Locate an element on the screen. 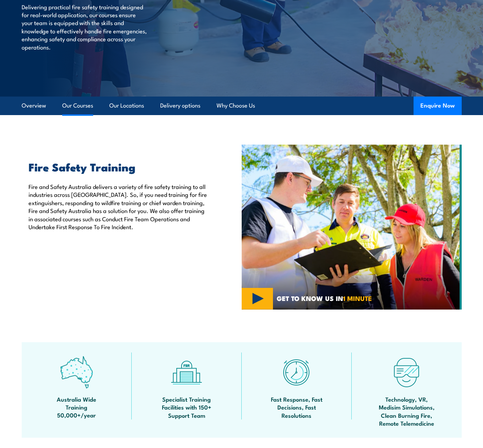 The height and width of the screenshot is (448, 483). span: Specialist Training Facilities with 150+ Support Team is located at coordinates (186, 407).